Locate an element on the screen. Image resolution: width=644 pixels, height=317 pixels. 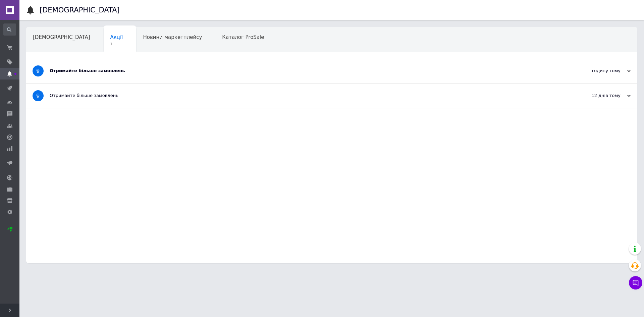
button: Чат з покупцем is located at coordinates (635, 283).